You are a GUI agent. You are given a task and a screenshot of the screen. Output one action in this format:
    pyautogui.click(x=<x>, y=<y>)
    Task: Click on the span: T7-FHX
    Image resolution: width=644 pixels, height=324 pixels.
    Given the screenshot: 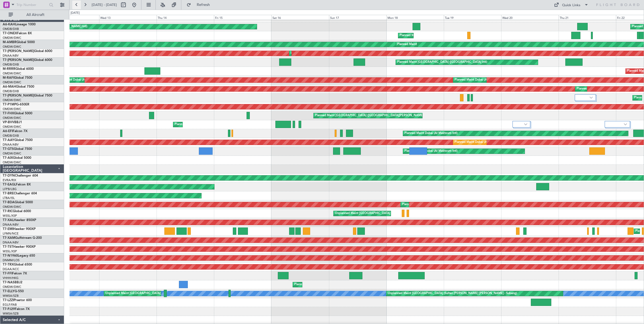 What is the action you would take?
    pyautogui.click(x=8, y=114)
    